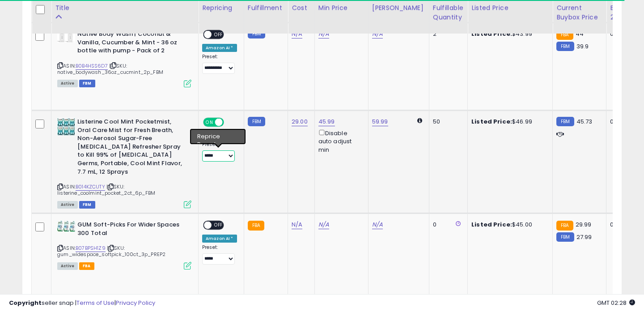 The width and height of the screenshot is (644, 312). What do you see at coordinates (447, 225) in the screenshot?
I see `div: 0` at bounding box center [447, 225].